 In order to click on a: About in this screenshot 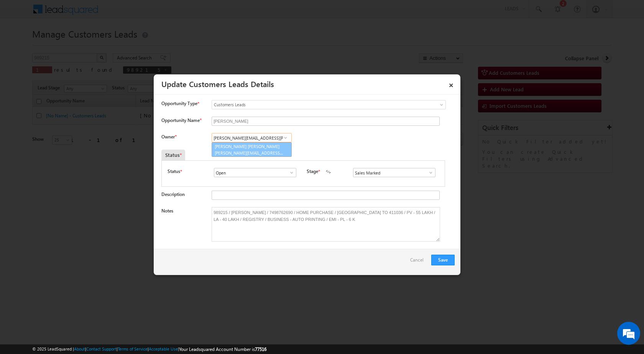, I will do `click(80, 349)`.